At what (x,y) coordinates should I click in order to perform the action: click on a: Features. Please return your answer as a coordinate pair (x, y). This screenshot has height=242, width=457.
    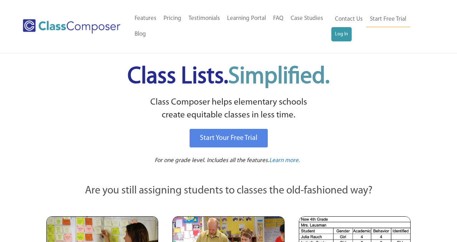
    Looking at the image, I should click on (145, 19).